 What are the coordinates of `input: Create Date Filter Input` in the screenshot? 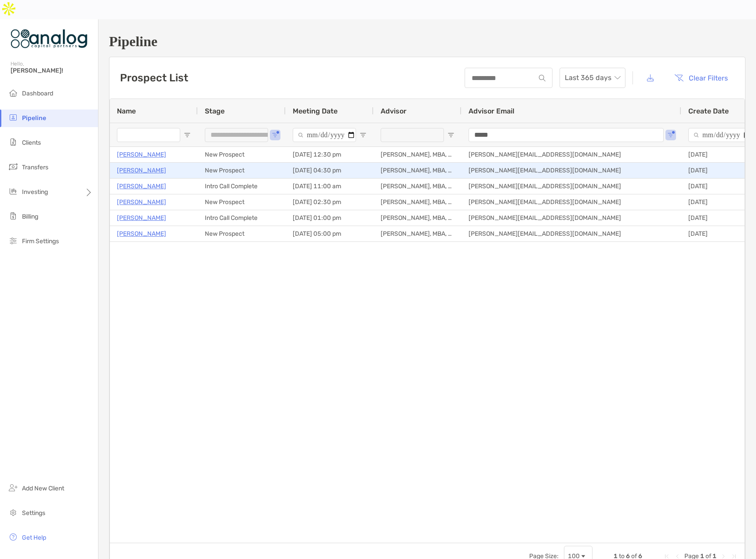 It's located at (720, 135).